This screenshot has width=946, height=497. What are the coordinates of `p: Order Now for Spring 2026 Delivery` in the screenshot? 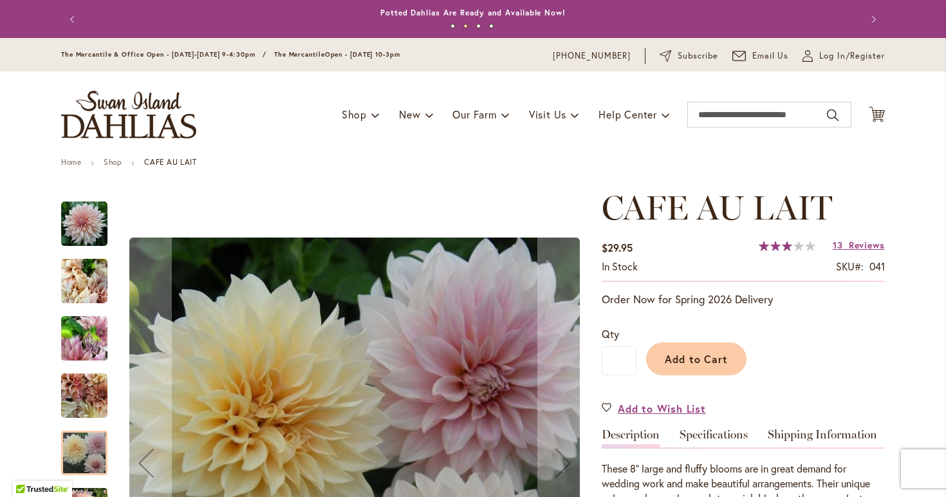 It's located at (743, 299).